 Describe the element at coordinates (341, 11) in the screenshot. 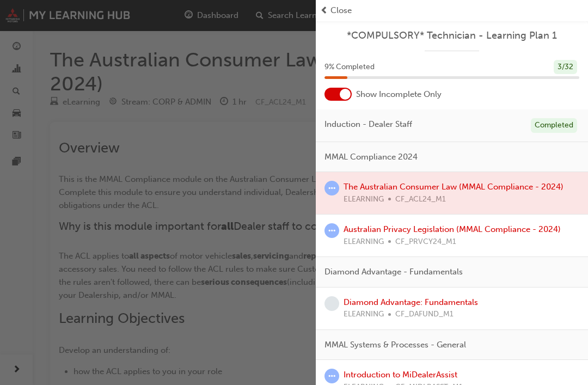

I see `span: Close` at that location.